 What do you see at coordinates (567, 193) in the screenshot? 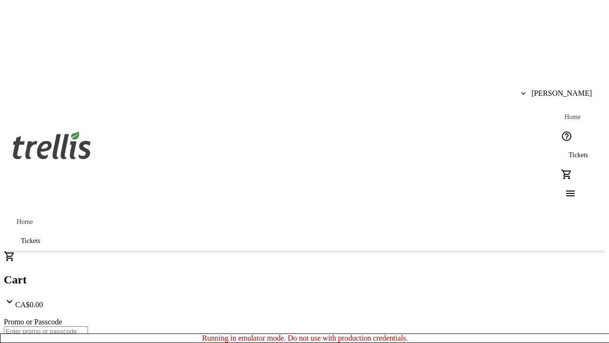
I see `button: Menu` at bounding box center [567, 193].